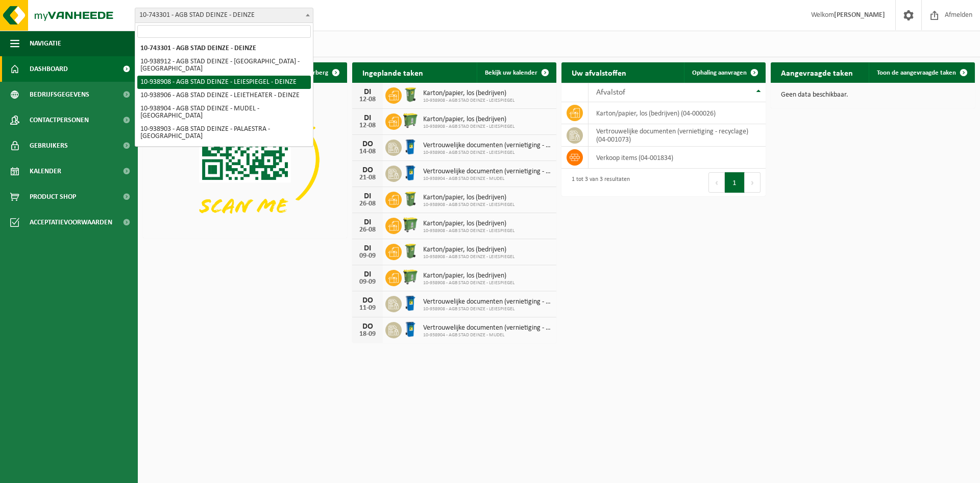 This screenshot has width=980, height=483. I want to click on button: 1, so click(734, 182).